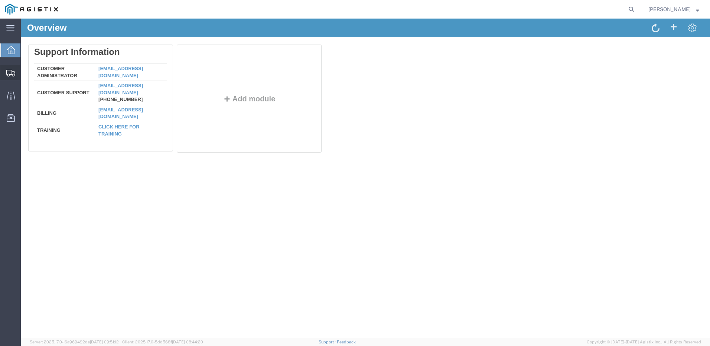  Describe the element at coordinates (228, 80) in the screenshot. I see `button: Add module` at that location.